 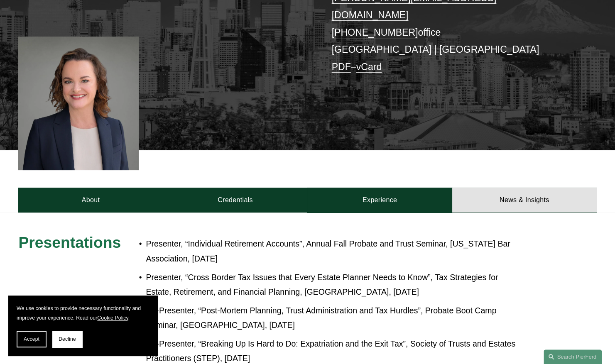 I want to click on span: Accept, so click(x=32, y=339).